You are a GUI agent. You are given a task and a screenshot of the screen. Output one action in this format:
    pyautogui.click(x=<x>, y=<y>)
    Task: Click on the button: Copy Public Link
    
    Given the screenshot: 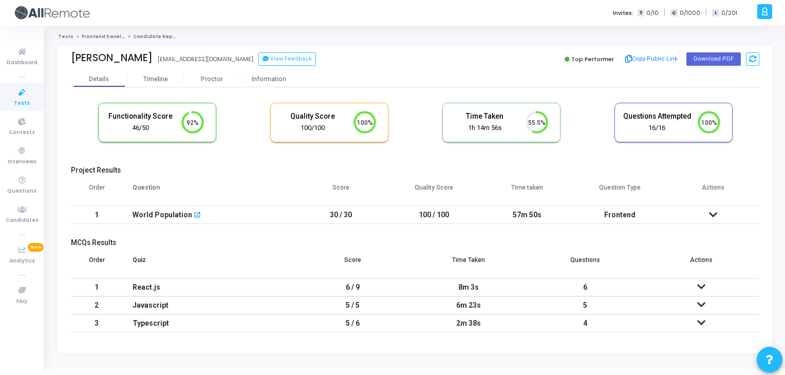 What is the action you would take?
    pyautogui.click(x=651, y=59)
    